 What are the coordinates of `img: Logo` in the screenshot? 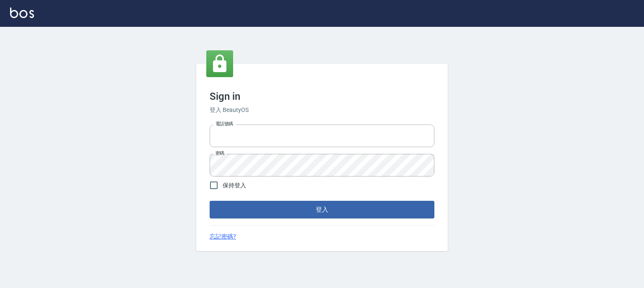 It's located at (22, 12).